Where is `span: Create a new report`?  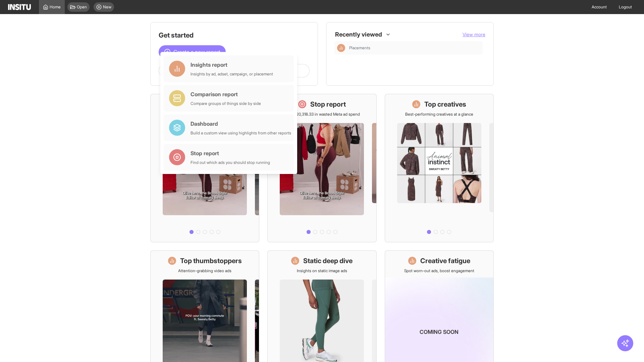
span: Create a new report is located at coordinates (197, 52).